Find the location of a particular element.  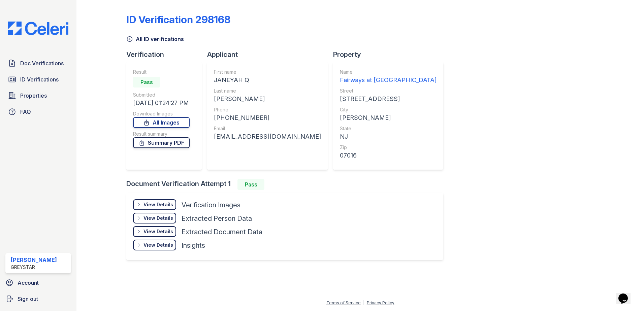

div: ID Verification 298168 is located at coordinates (178, 20).